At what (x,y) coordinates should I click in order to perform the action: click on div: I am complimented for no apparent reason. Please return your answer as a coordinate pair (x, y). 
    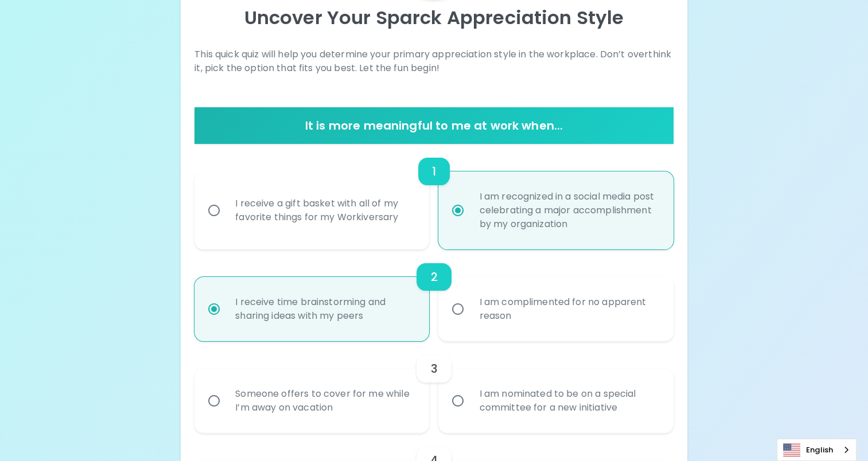
    Looking at the image, I should click on (568, 309).